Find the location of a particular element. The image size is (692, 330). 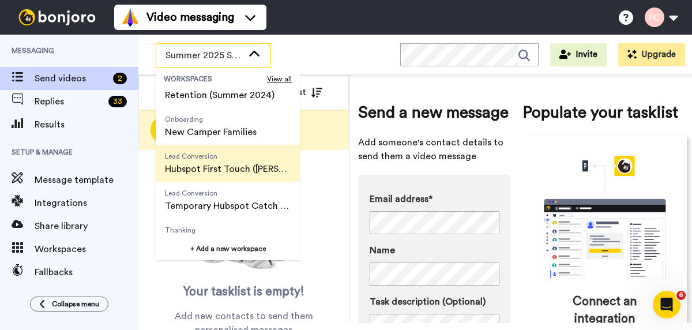

div: 33 is located at coordinates (118, 101).